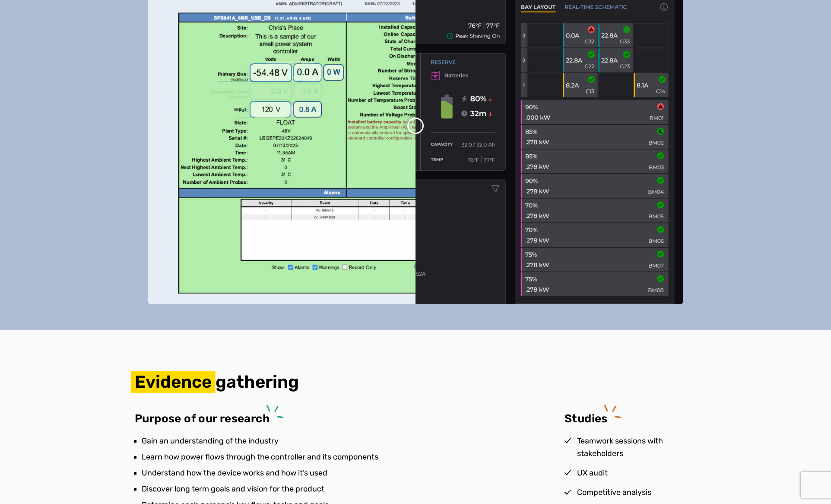  What do you see at coordinates (809, 483) in the screenshot?
I see `div: Chat Widget` at bounding box center [809, 483].